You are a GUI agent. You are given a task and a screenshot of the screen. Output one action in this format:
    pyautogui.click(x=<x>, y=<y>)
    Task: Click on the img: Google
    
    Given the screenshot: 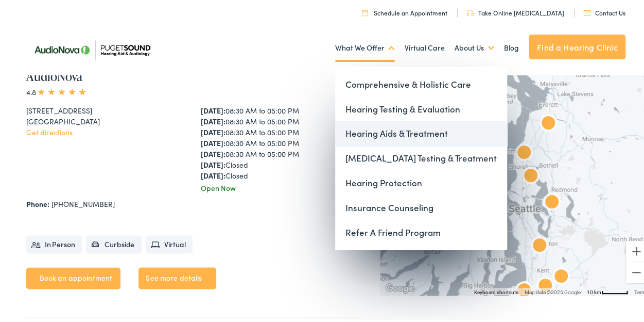 What is the action you would take?
    pyautogui.click(x=400, y=286)
    